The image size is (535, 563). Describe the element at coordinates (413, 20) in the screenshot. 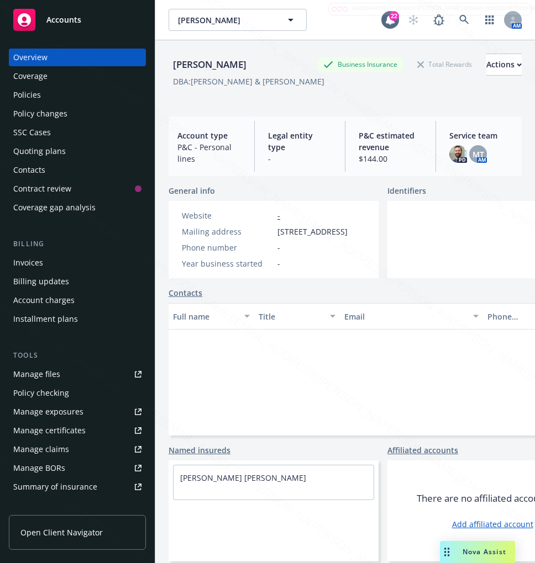

I see `a: Start snowing` at that location.